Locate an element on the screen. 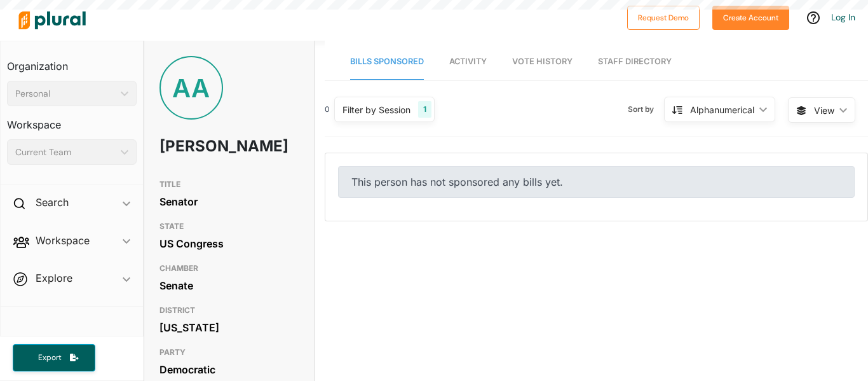 This screenshot has width=868, height=381. h3: Workspace is located at coordinates (72, 120).